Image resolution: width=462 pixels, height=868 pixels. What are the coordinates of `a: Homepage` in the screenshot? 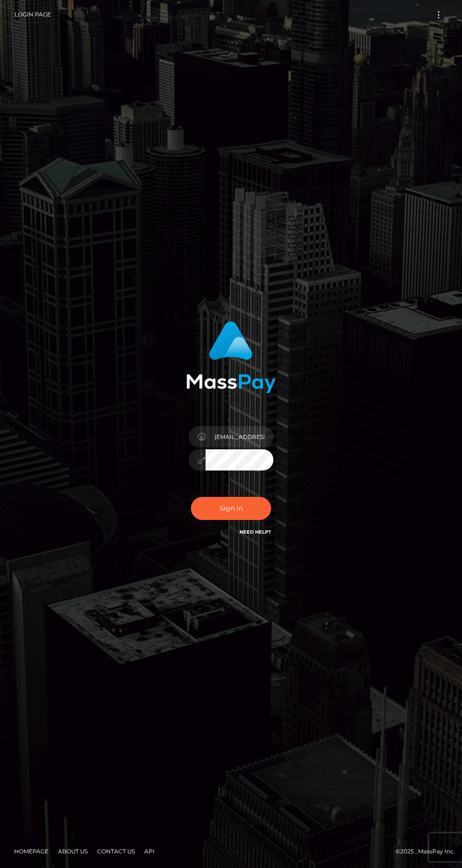 It's located at (31, 851).